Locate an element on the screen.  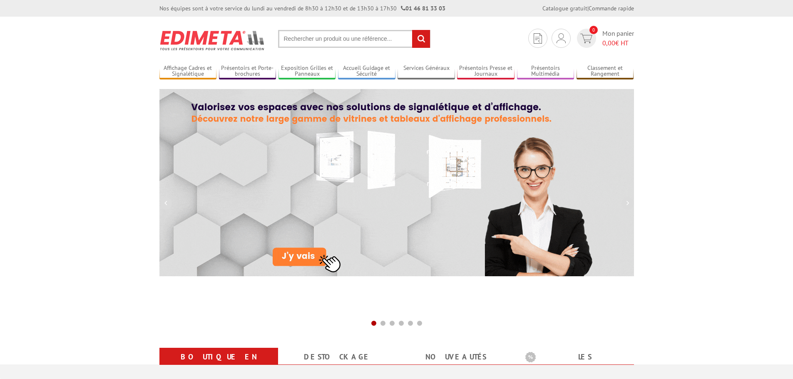
span: 0,00 is located at coordinates (608, 43).